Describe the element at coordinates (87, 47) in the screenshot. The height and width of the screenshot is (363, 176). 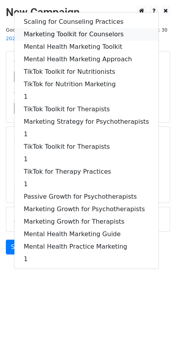
I see `a: Mental Health Marketing Toolkit` at that location.